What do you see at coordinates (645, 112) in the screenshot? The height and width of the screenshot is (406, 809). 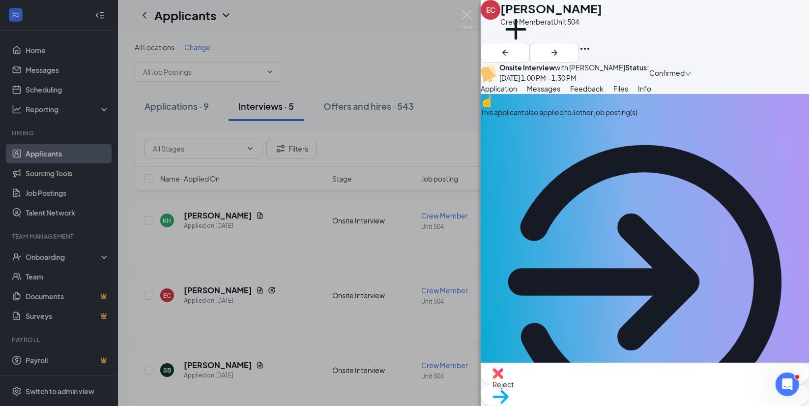 I see `div: This applicant also applied to 3 other job posting(s)` at bounding box center [645, 112].